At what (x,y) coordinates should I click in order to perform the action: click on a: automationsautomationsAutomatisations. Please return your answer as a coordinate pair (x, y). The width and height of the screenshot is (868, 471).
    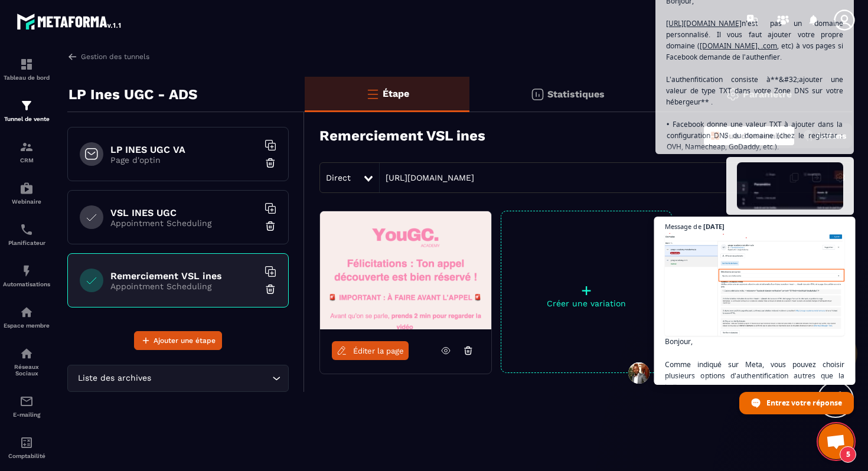
    Looking at the image, I should click on (26, 275).